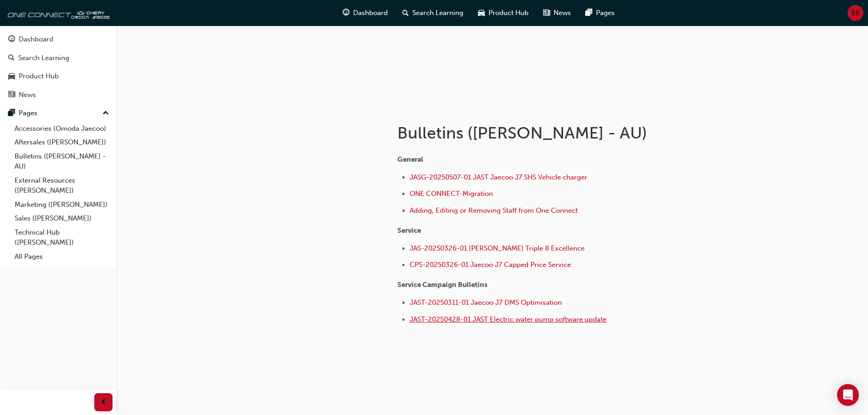 This screenshot has height=415, width=868. I want to click on span: Service, so click(409, 230).